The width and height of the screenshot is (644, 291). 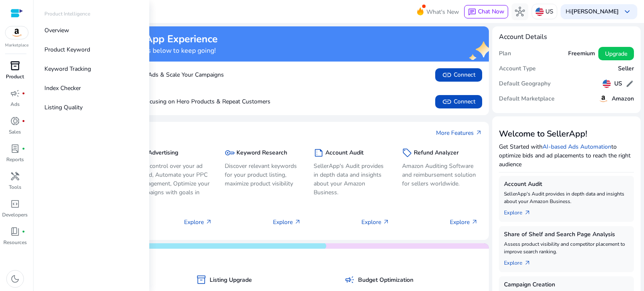 What do you see at coordinates (163, 153) in the screenshot?
I see `h5: Advertising` at bounding box center [163, 153].